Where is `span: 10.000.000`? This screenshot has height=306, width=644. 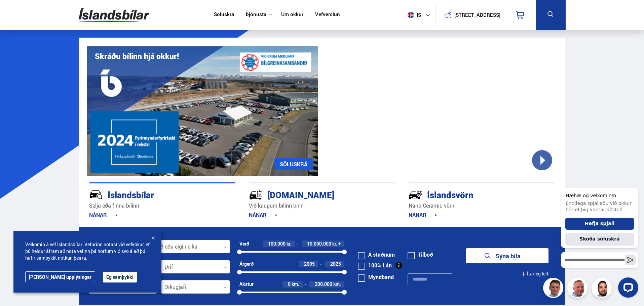
span: 10.000.000 is located at coordinates (319, 244).